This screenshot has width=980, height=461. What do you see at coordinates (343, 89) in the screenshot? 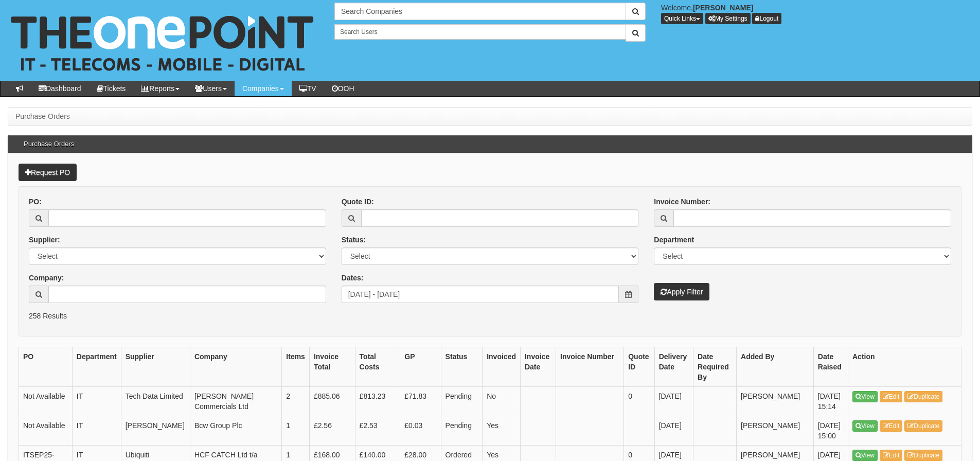
I see `a: OOH` at bounding box center [343, 89].